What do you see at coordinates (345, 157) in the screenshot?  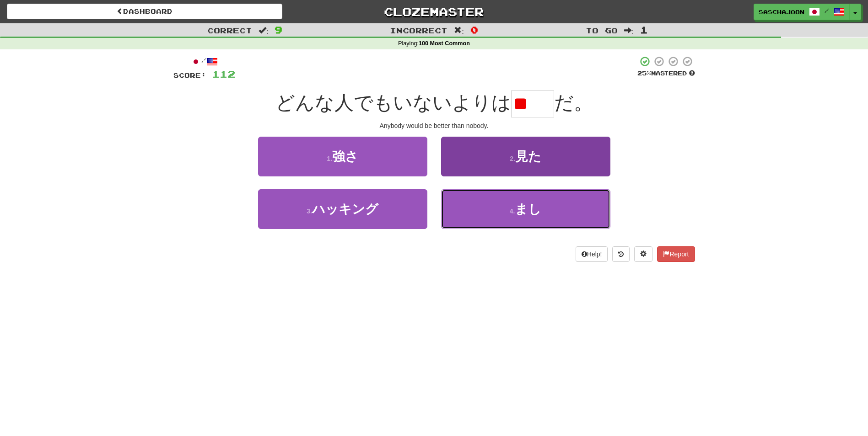 I see `span: 強さ` at bounding box center [345, 157].